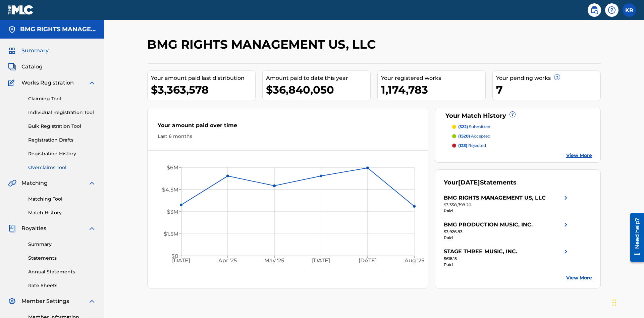 Image resolution: width=644 pixels, height=318 pixels. What do you see at coordinates (12, 24) in the screenshot?
I see `div: Need help?` at bounding box center [12, 24].